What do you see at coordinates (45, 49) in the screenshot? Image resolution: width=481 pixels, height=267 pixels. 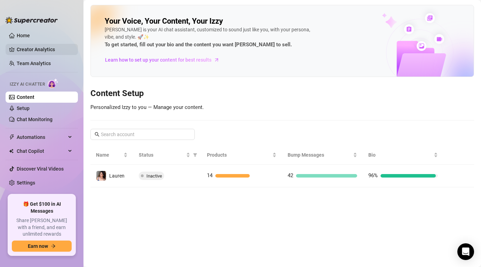 I see `a: Creator Analytics` at bounding box center [45, 49].